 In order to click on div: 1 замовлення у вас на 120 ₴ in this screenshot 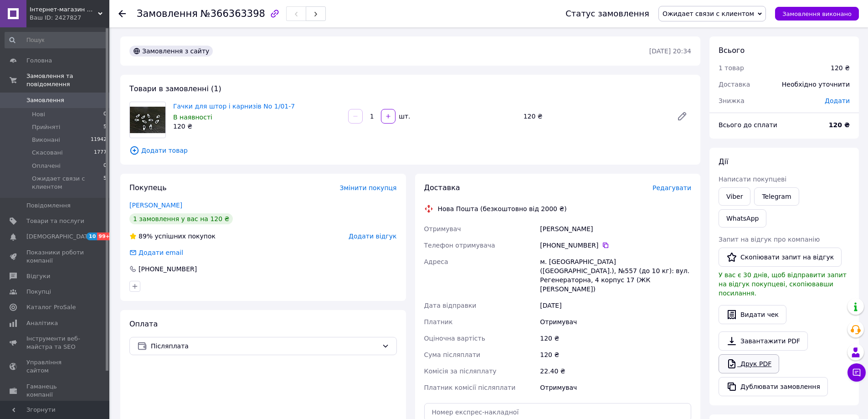, I will do `click(181, 219)`.